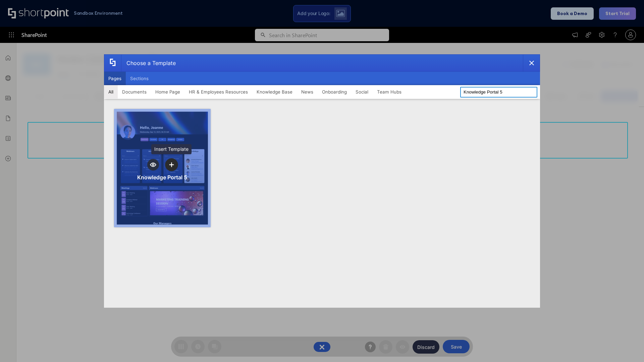 Image resolution: width=644 pixels, height=362 pixels. I want to click on button: Sections, so click(139, 78).